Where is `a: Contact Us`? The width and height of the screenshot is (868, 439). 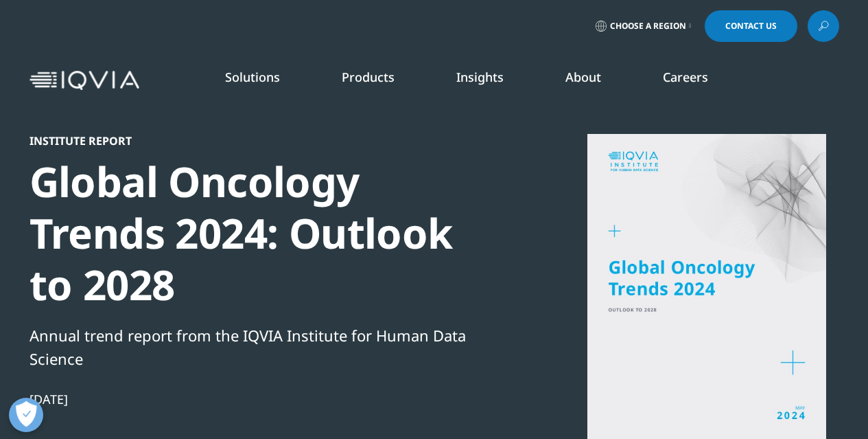
a: Contact Us is located at coordinates (750, 26).